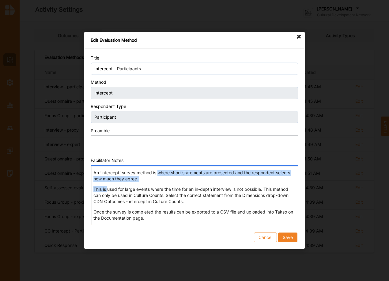 The width and height of the screenshot is (389, 281). Describe the element at coordinates (95, 58) in the screenshot. I see `label: Title` at that location.